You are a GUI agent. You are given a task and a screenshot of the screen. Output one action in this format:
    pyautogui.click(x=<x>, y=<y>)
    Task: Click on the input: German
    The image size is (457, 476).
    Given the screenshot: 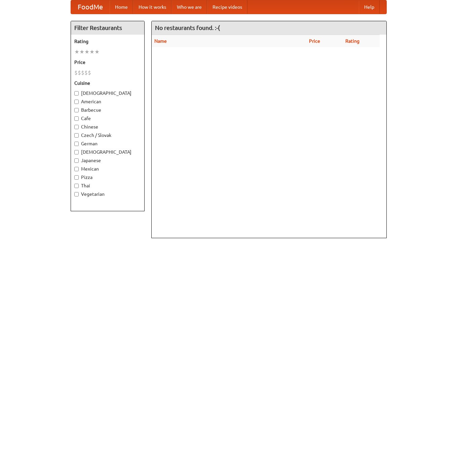 What is the action you would take?
    pyautogui.click(x=76, y=143)
    